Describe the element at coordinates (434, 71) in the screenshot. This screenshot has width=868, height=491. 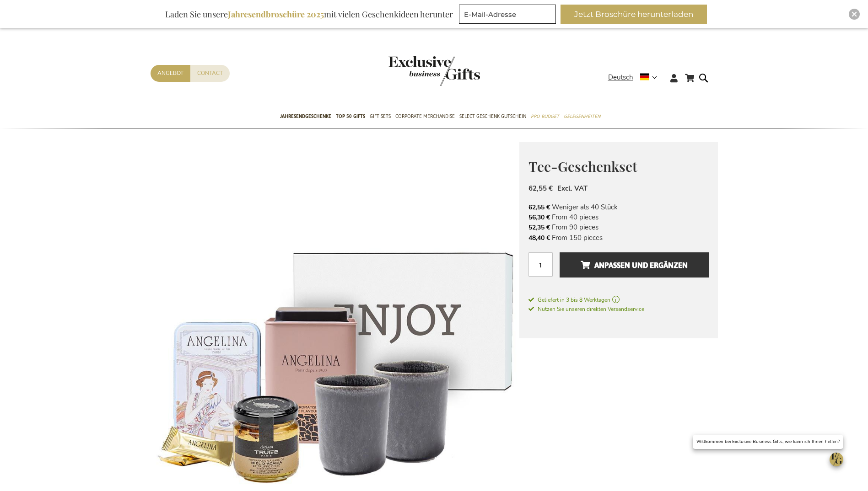
I see `img: Exclusive Business gifts logo` at that location.